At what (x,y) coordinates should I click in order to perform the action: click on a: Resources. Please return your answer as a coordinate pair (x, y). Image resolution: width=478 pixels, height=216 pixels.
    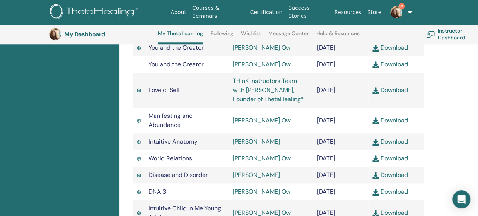
    Looking at the image, I should click on (348, 12).